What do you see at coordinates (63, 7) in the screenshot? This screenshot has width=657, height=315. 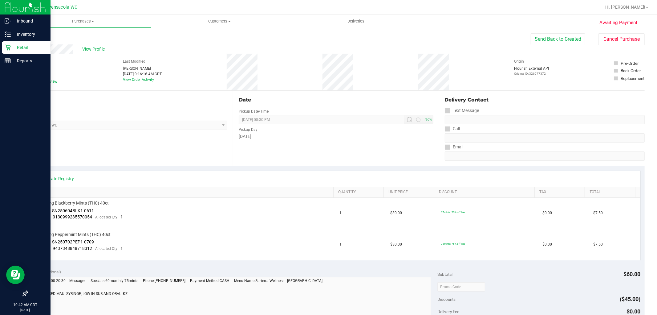 I see `span: Pensacola WC` at bounding box center [63, 7].